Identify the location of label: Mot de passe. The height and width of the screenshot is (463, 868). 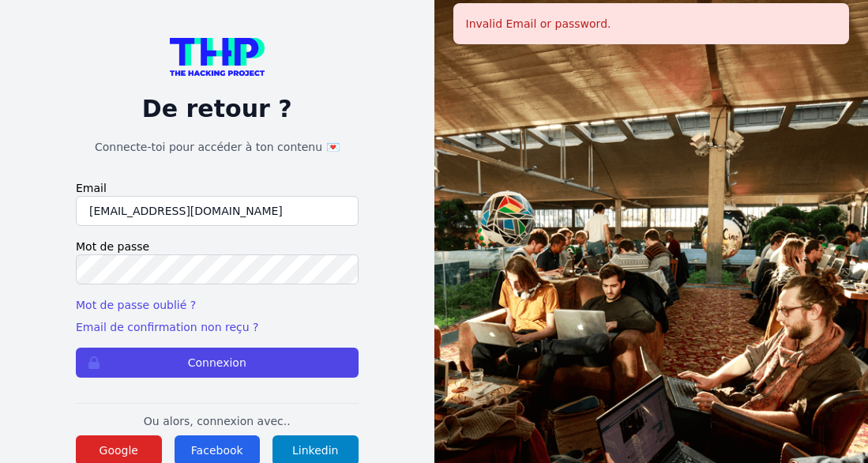
(217, 246).